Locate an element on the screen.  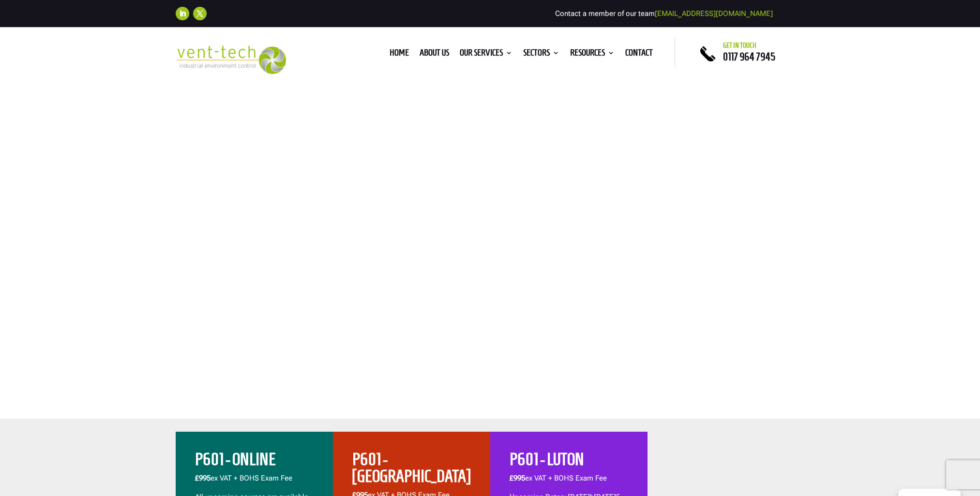
span: Get in touch is located at coordinates (740, 45).